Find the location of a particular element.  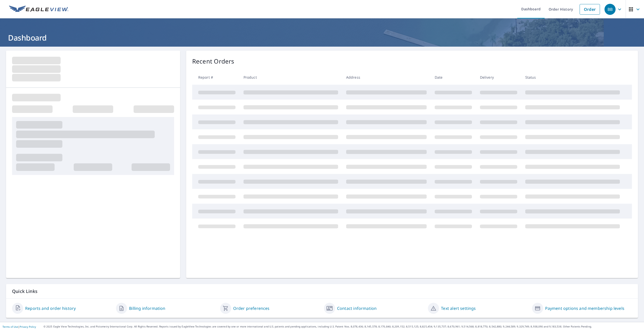

p: © 2025 Eagle View Technologies, Inc. and Pictometry International Corp. All Rights Reserved. Repo... is located at coordinates (342, 326).